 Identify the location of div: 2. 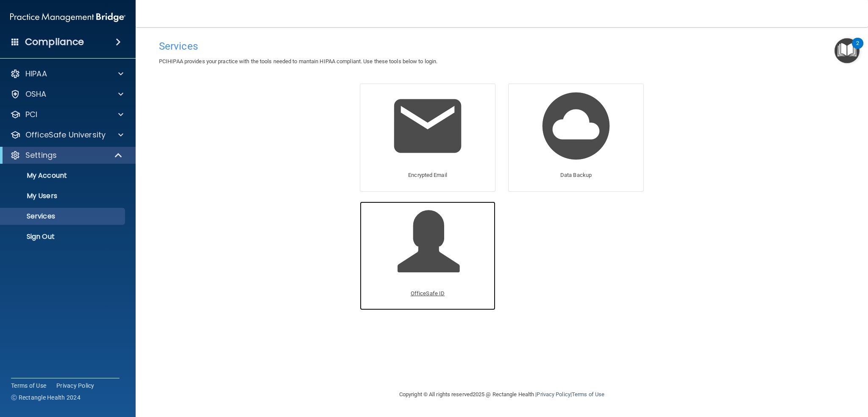
(857, 49).